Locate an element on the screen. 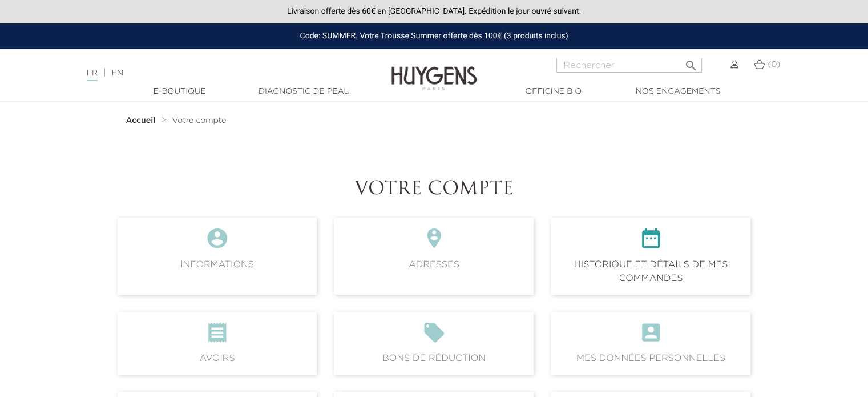 This screenshot has height=397, width=868. a: E-Boutique is located at coordinates (180, 91).